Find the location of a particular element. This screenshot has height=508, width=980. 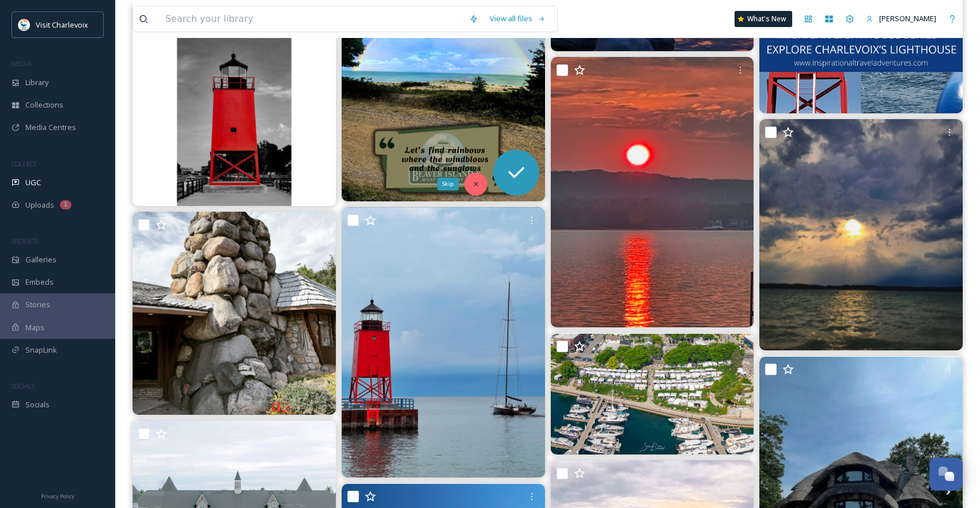

span: Stories is located at coordinates (37, 304).